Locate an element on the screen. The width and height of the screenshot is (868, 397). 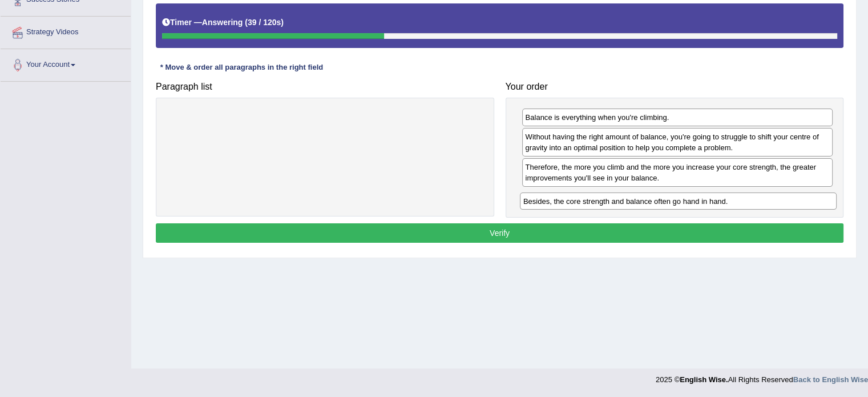
strong: Back to English Wise is located at coordinates (831, 380).